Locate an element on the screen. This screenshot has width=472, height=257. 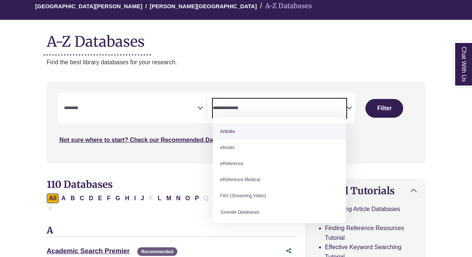
button: Filter Results P is located at coordinates (197, 199).